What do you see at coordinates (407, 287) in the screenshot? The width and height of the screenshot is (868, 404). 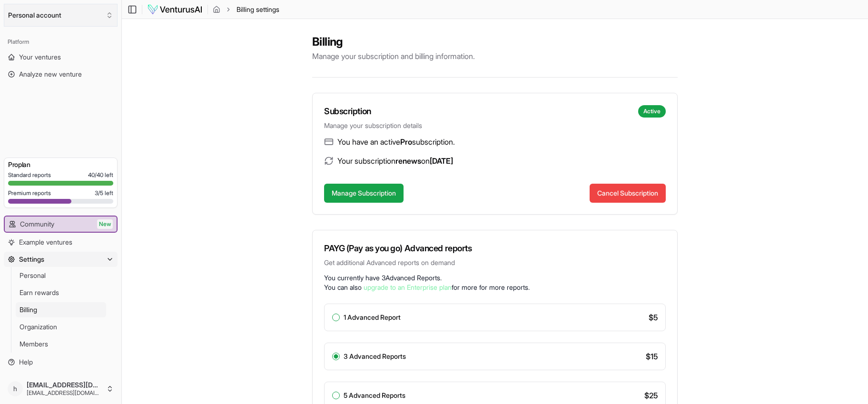 I see `a: upgrade to an Enterprise plan` at bounding box center [407, 287].